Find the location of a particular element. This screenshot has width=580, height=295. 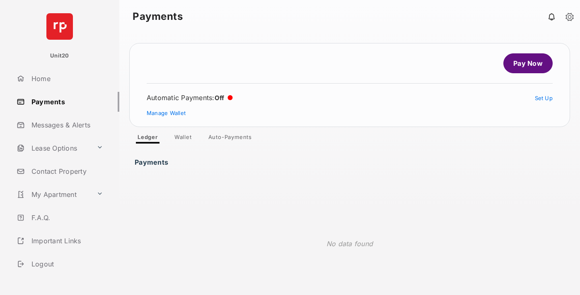

a: Home is located at coordinates (66, 79).